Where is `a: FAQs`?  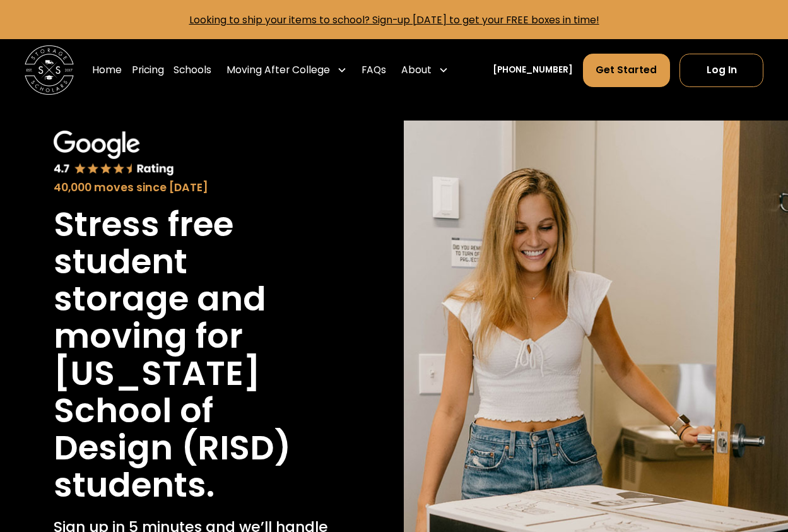
a: FAQs is located at coordinates (374, 70).